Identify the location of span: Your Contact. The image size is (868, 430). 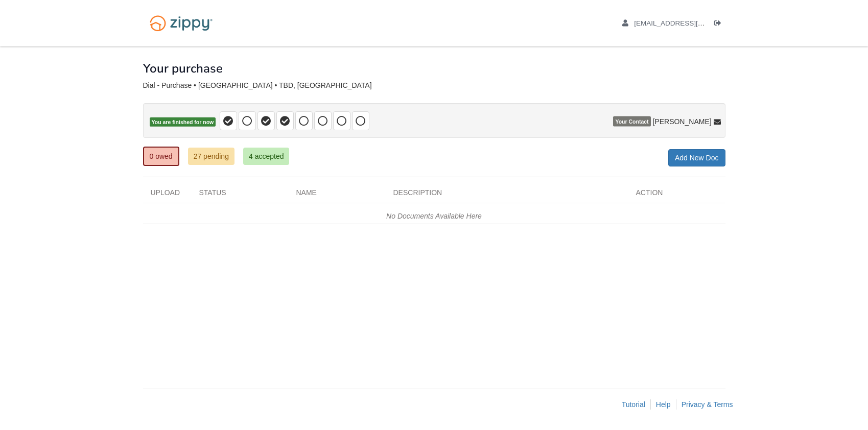
(632, 122).